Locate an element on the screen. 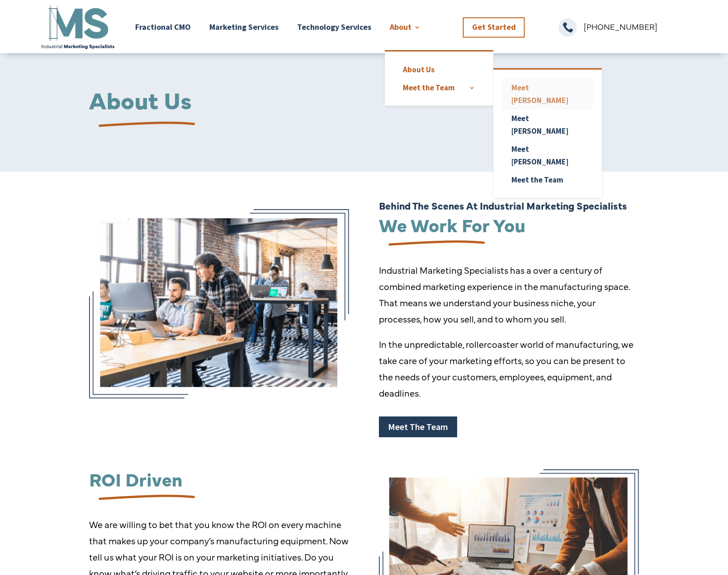 This screenshot has width=728, height=575. h2: We Work For You is located at coordinates (509, 226).